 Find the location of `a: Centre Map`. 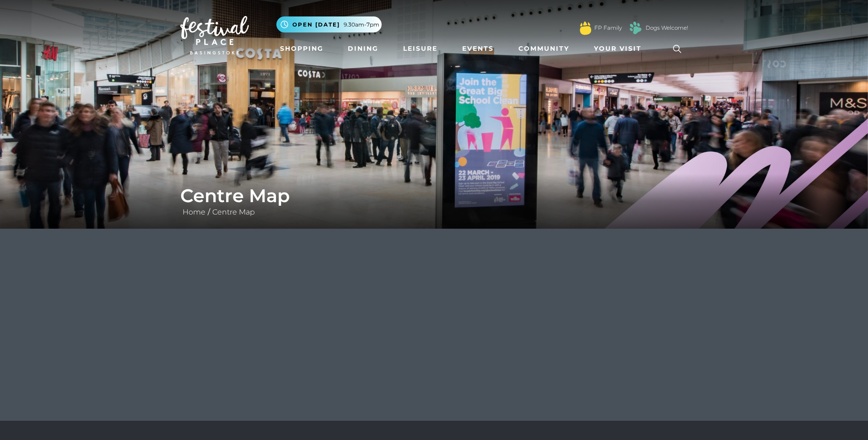

a: Centre Map is located at coordinates (233, 212).